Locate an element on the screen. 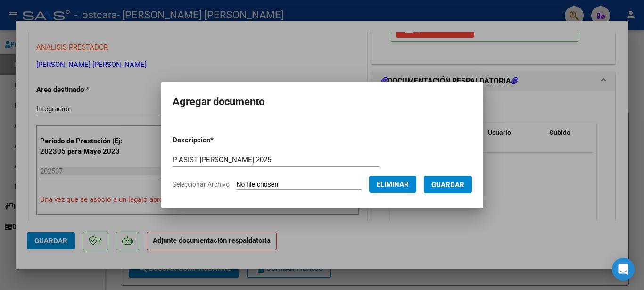 The image size is (644, 290). button: Eliminar is located at coordinates (392, 184).